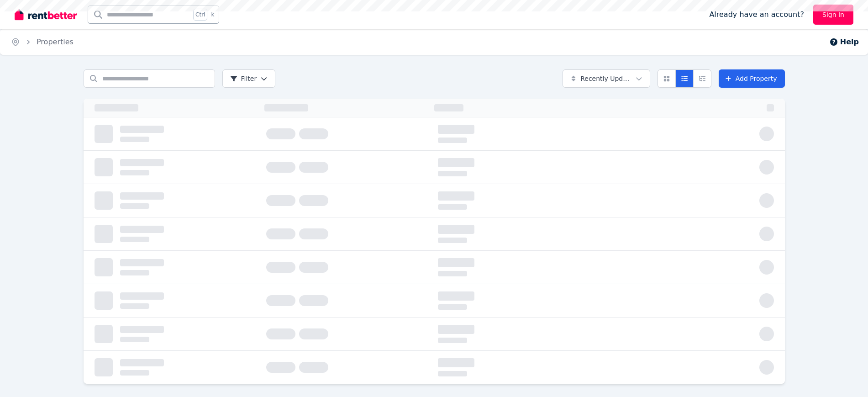 The image size is (868, 397). I want to click on button: Card view, so click(667, 78).